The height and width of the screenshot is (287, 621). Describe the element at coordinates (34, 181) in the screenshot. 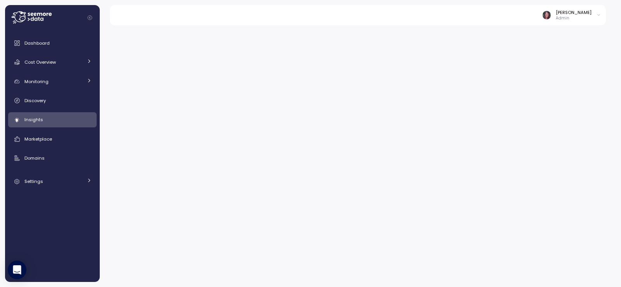

I see `span: Settings` at that location.